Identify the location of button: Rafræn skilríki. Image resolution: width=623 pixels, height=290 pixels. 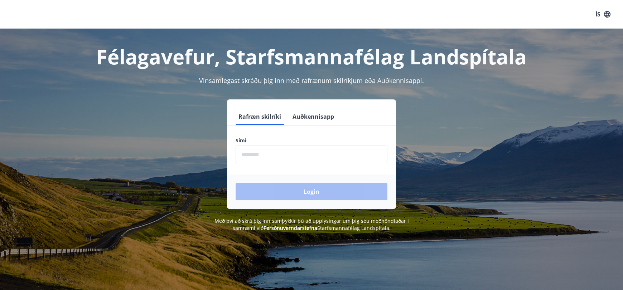
(259, 117).